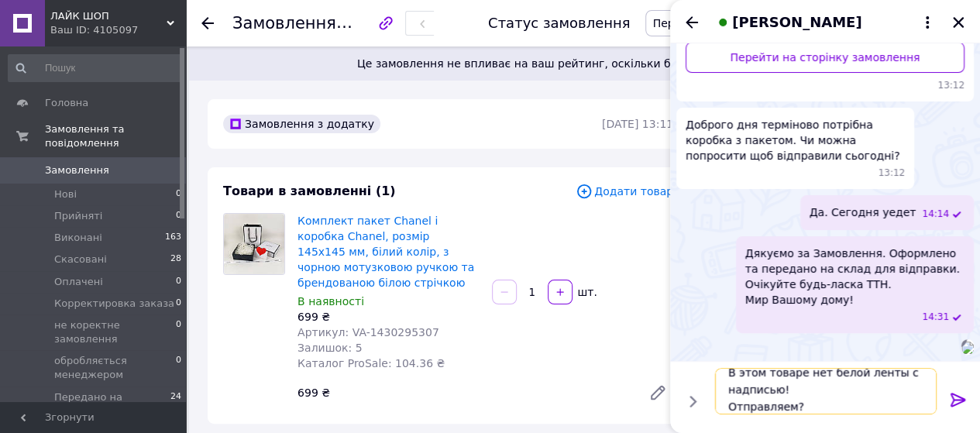 This screenshot has height=433, width=980. What do you see at coordinates (658, 393) in the screenshot?
I see `a: Редагувати` at bounding box center [658, 393].